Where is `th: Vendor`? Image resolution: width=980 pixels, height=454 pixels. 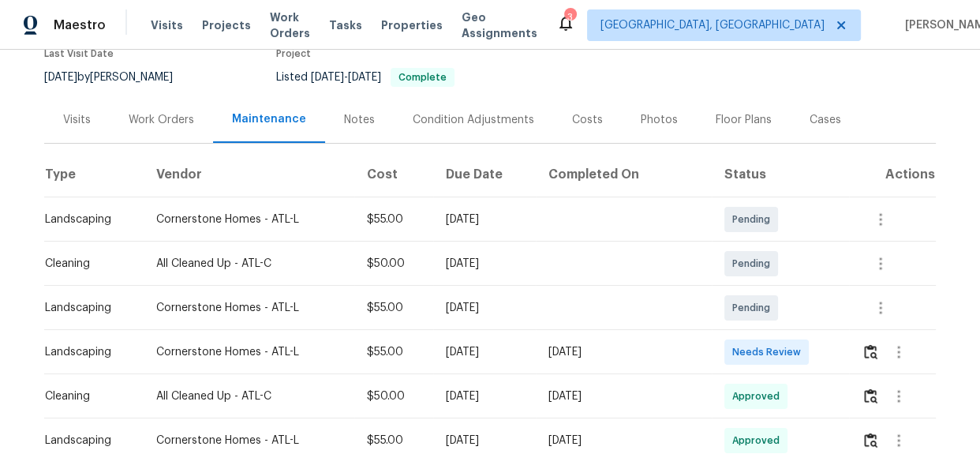 th: Vendor is located at coordinates (249, 175).